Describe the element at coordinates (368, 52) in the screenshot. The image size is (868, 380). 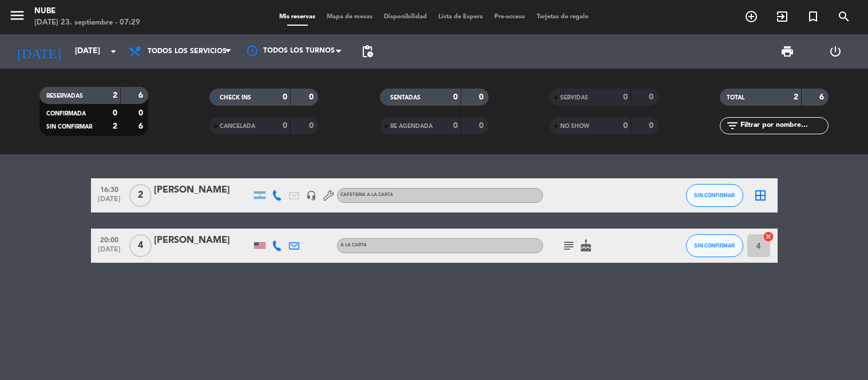
I see `span: pending_actions` at that location.